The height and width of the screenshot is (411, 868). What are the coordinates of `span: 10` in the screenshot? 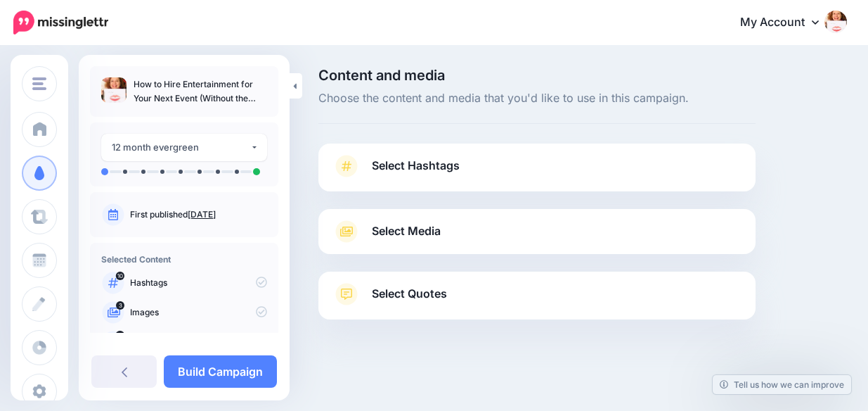 It's located at (120, 276).